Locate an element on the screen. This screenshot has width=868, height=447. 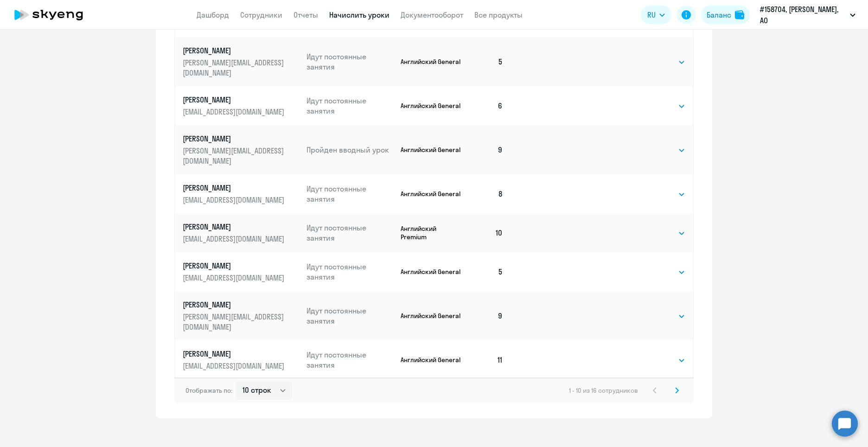
p: Пройден вводный урок is located at coordinates (350, 150).